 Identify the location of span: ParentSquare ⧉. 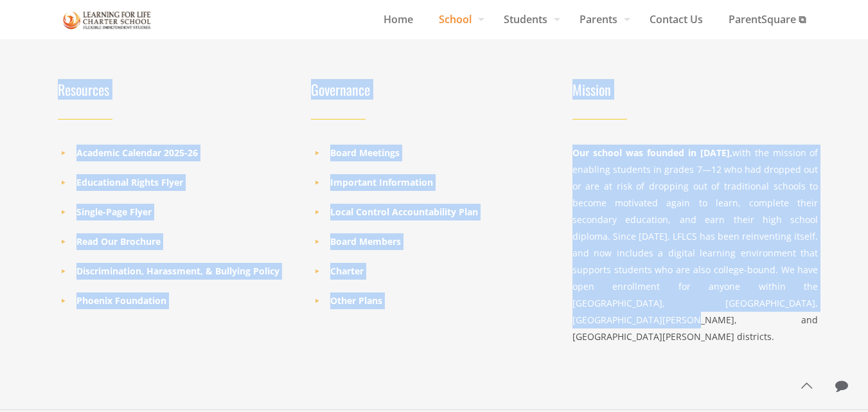
(768, 19).